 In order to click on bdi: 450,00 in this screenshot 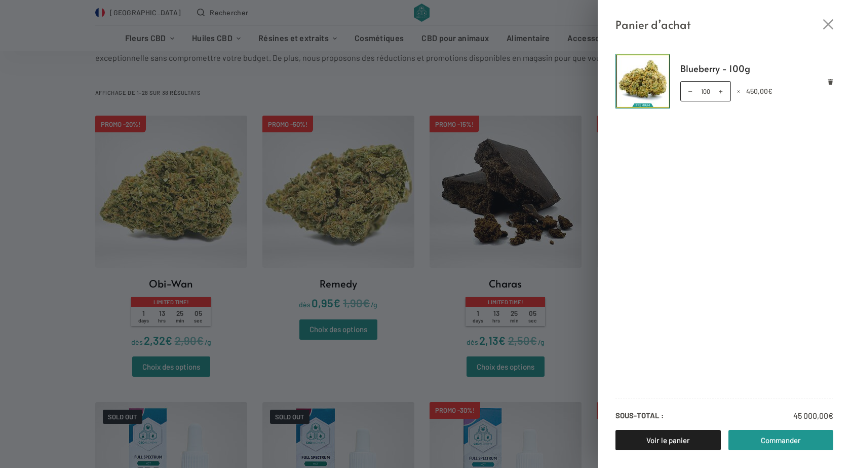, I will do `click(759, 91)`.